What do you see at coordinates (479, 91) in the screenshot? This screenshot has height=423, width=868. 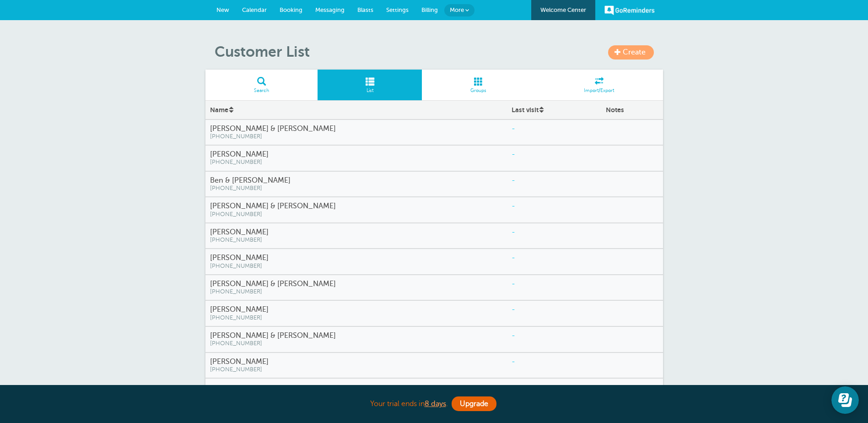 I see `span: Groups` at bounding box center [479, 91].